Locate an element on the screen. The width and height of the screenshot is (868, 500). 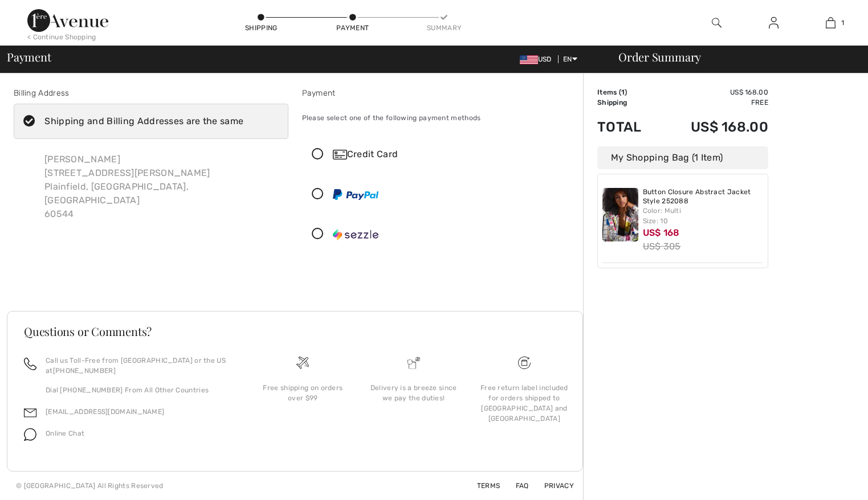
div: Shipping is located at coordinates (261, 28).